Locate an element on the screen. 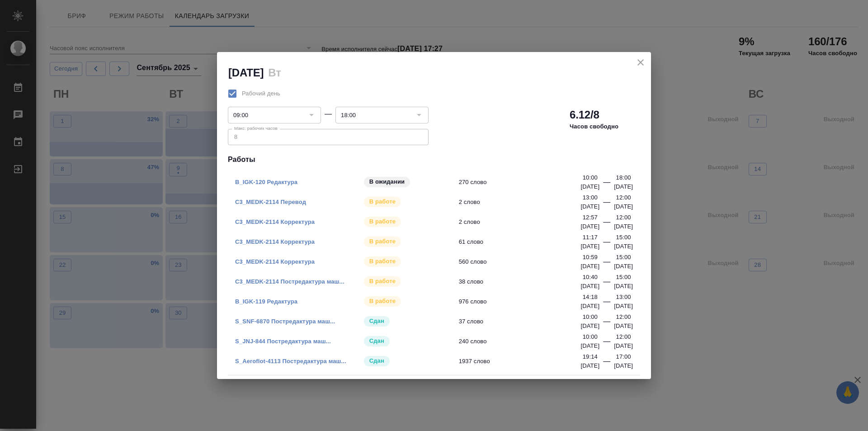 This screenshot has height=431, width=868. span: 38 слово is located at coordinates (523, 281).